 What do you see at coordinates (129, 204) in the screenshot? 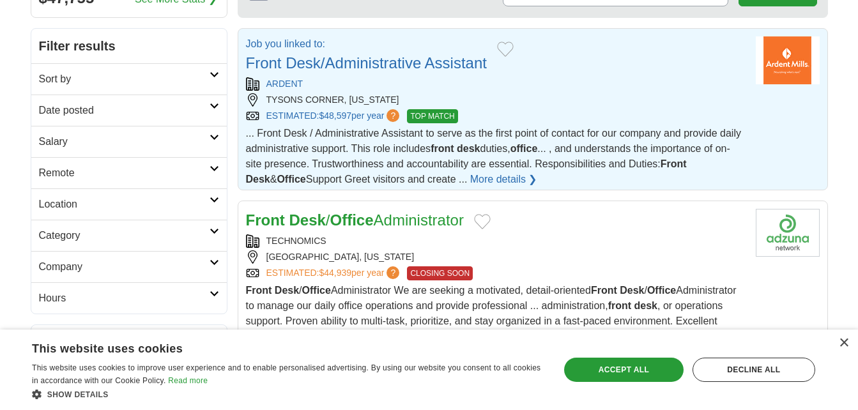
I see `a: Location` at bounding box center [129, 204].